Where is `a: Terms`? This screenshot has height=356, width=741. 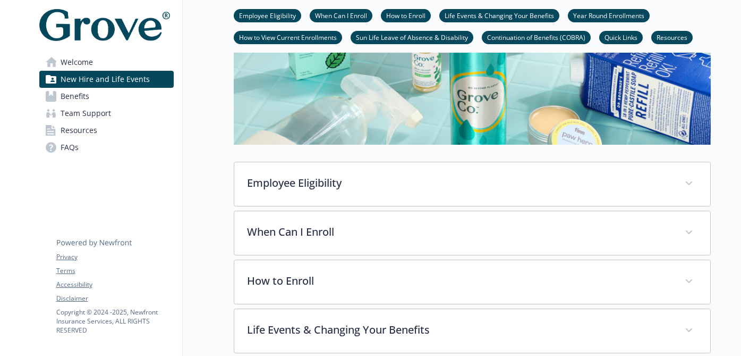 a: Terms is located at coordinates (115, 271).